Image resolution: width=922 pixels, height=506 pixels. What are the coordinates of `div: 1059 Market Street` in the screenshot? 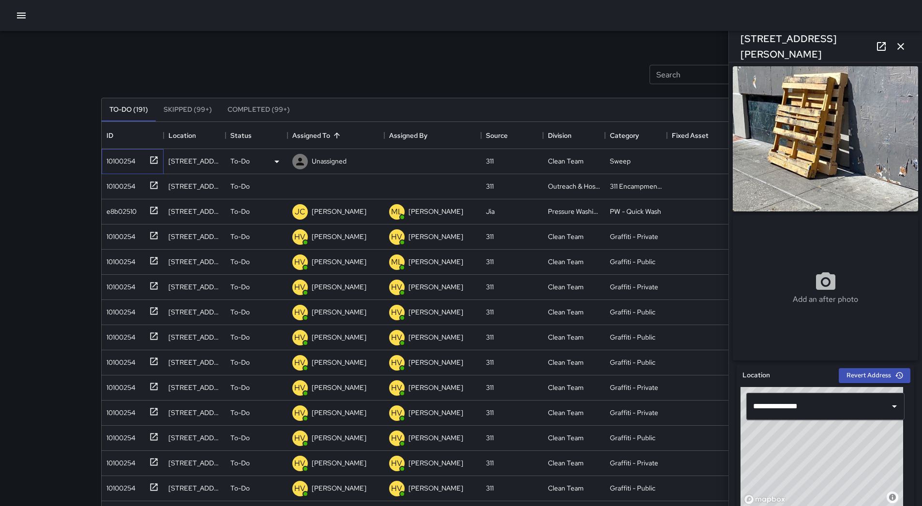 It's located at (194, 463).